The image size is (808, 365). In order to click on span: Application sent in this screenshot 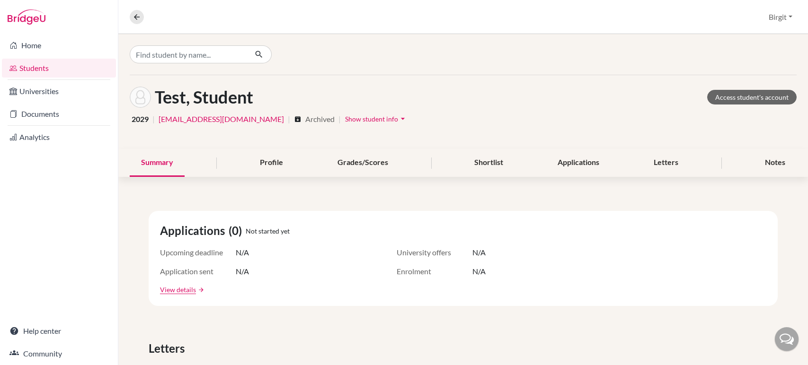, I will do `click(198, 272)`.